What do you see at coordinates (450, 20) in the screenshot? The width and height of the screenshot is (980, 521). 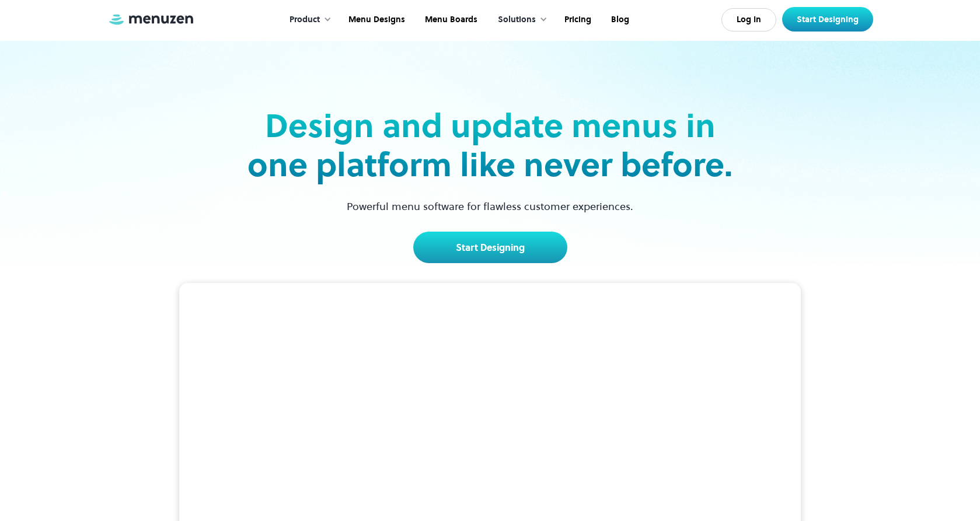 I see `a: Menu Boards` at bounding box center [450, 20].